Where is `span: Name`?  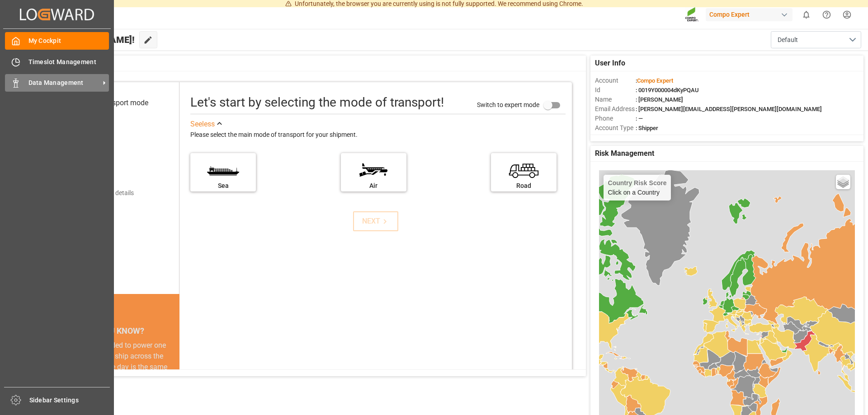 span: Name is located at coordinates (615, 99).